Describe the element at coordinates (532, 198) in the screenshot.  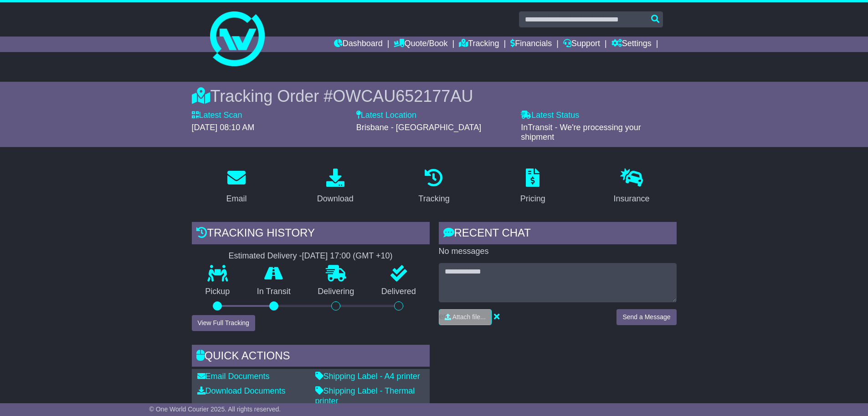
I see `div: Pricing` at that location.